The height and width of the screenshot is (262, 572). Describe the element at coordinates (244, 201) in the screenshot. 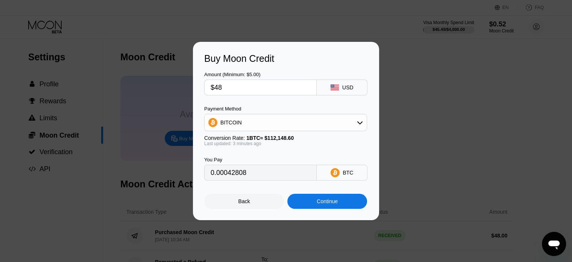

I see `div: Back` at that location.